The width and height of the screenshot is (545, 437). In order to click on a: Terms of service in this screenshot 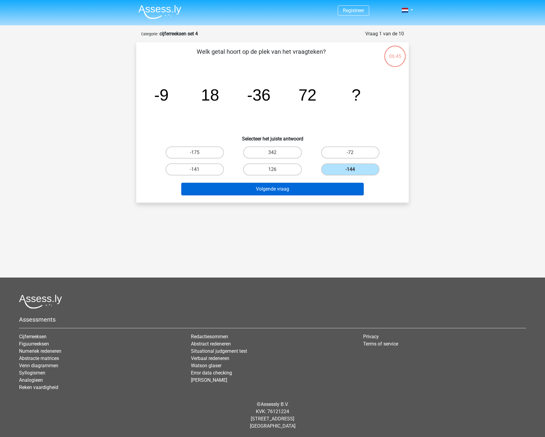, I will do `click(381, 344)`.